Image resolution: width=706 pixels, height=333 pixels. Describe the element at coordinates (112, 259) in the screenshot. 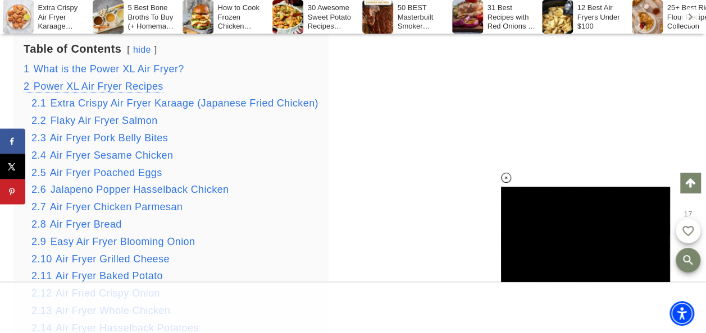

I see `span: Air Fryer Grilled Cheese` at that location.